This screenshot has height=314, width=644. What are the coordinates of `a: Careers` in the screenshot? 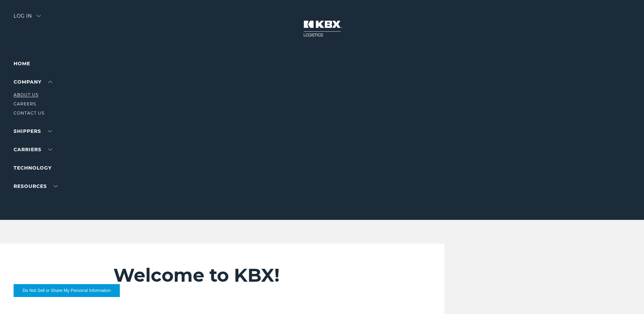 It's located at (25, 104).